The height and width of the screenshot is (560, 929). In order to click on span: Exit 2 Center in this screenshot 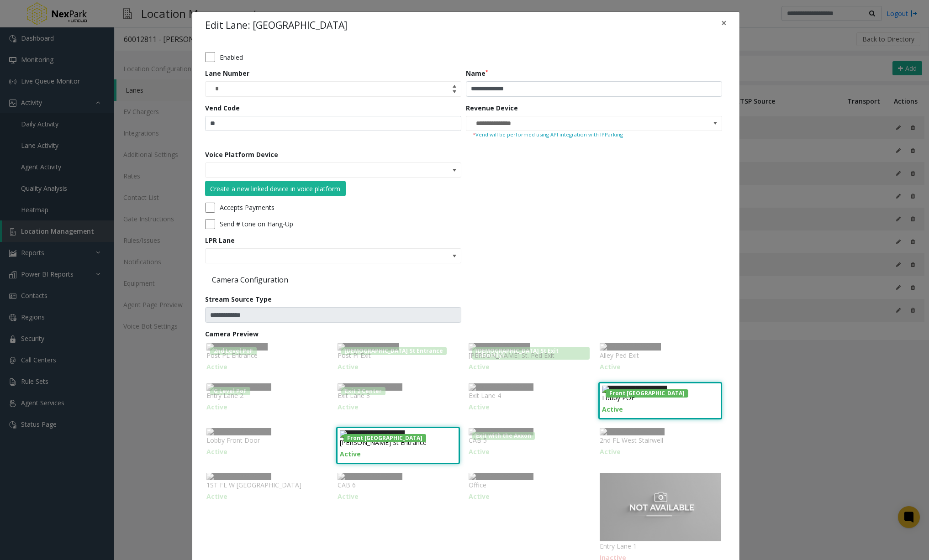, I will do `click(363, 391)`.